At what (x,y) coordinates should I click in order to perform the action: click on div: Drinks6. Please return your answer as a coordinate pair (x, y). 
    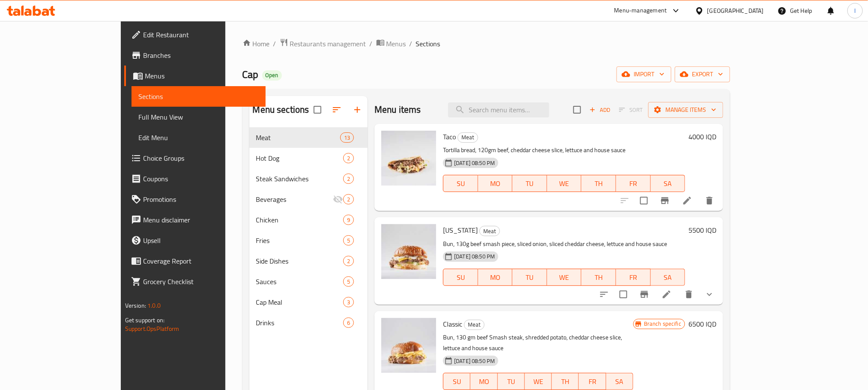
    Looking at the image, I should click on (308, 323).